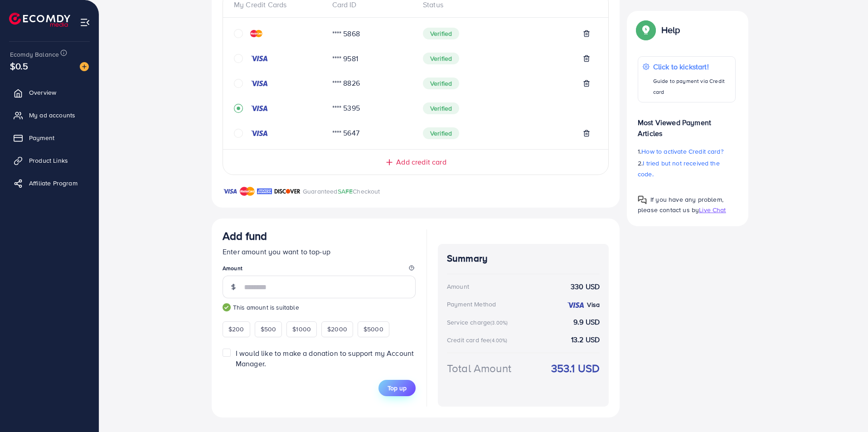 This screenshot has width=868, height=432. Describe the element at coordinates (712, 210) in the screenshot. I see `span: Live Chat` at that location.